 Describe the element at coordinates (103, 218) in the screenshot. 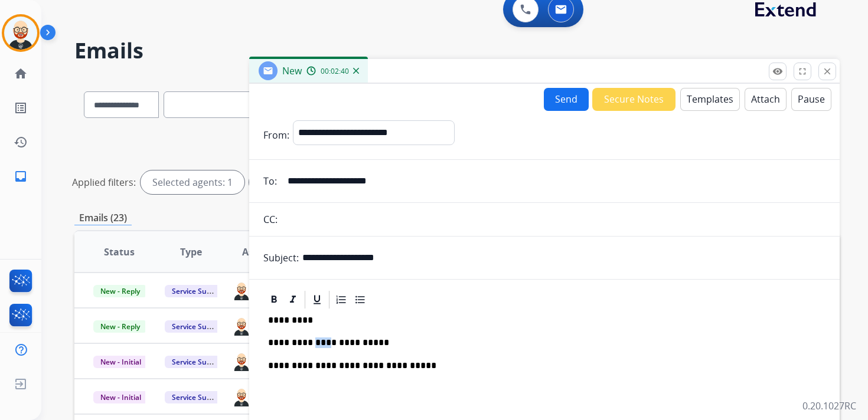

I see `p: Emails (23)` at that location.